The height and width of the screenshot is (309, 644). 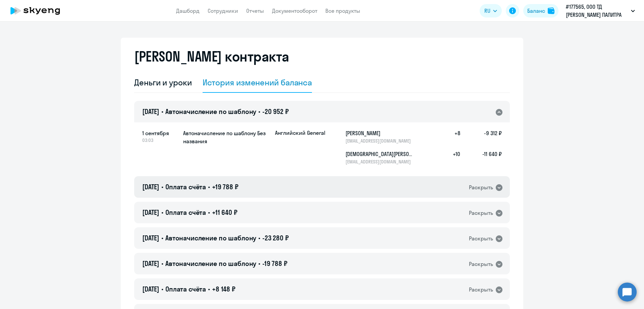 I want to click on span: -19 788 ₽, so click(x=274, y=263).